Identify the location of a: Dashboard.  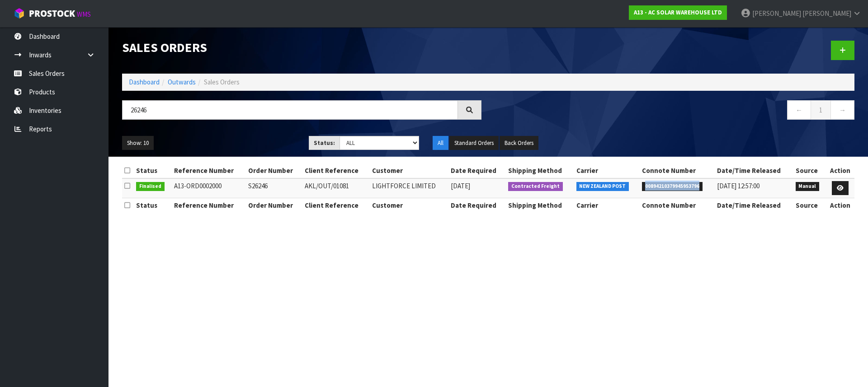
(144, 82).